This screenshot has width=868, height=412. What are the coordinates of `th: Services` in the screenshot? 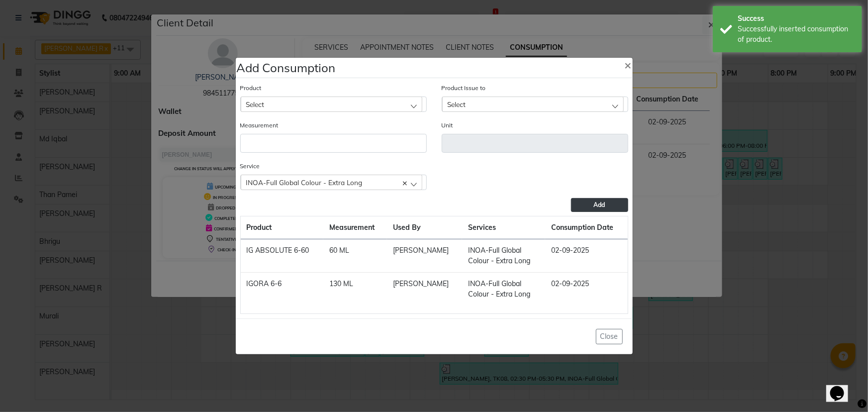 It's located at (504, 228).